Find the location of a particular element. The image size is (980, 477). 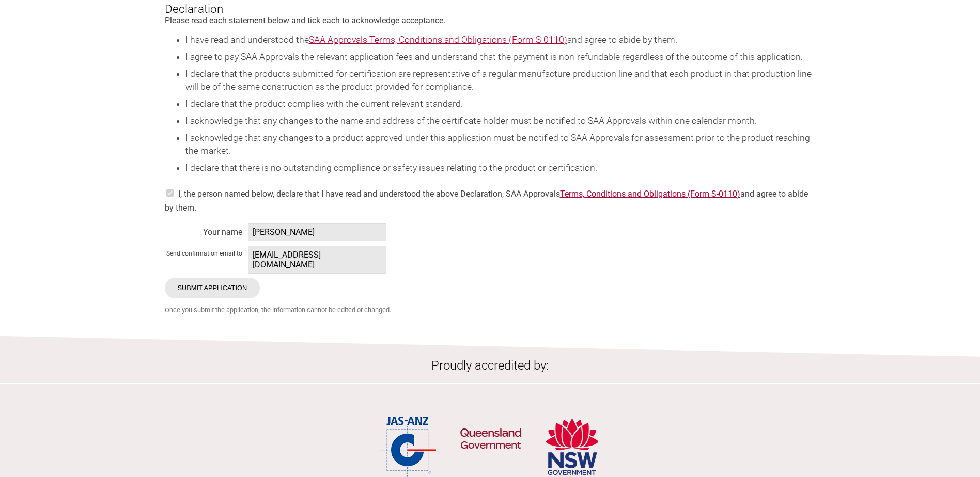

li: I acknowledge that any changes to the name and address of the certificate holder must be notified... is located at coordinates (500, 121).